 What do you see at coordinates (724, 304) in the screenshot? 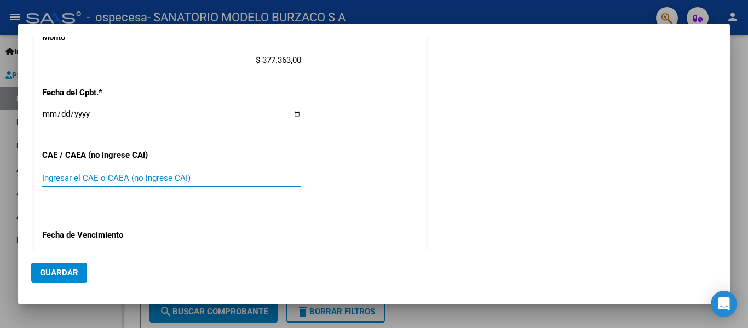
I see `div: Open Intercom Messenger` at bounding box center [724, 304].